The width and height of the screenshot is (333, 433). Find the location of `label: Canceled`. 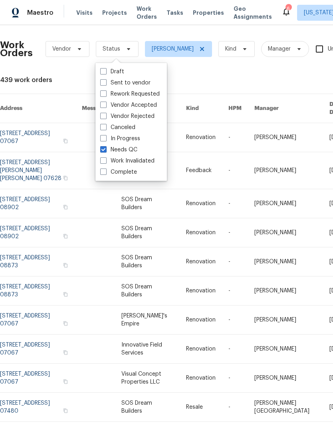

label: Canceled is located at coordinates (118, 128).